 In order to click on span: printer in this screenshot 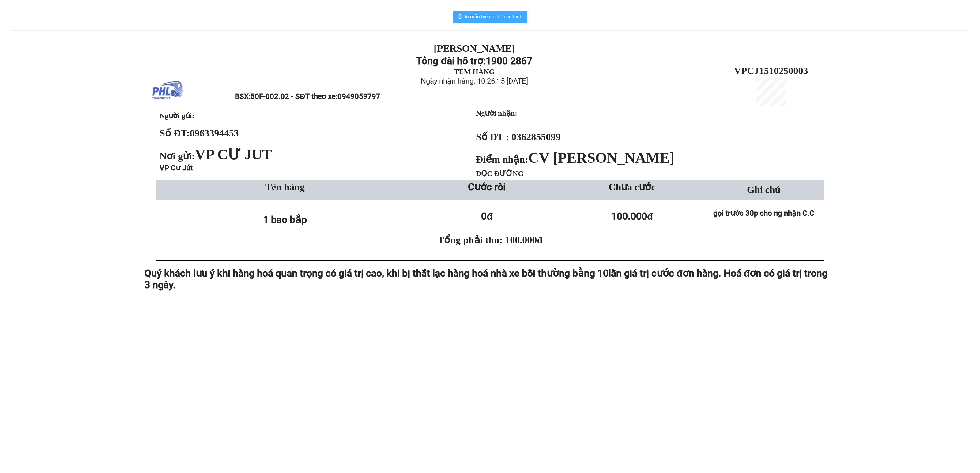, I will do `click(460, 17)`.